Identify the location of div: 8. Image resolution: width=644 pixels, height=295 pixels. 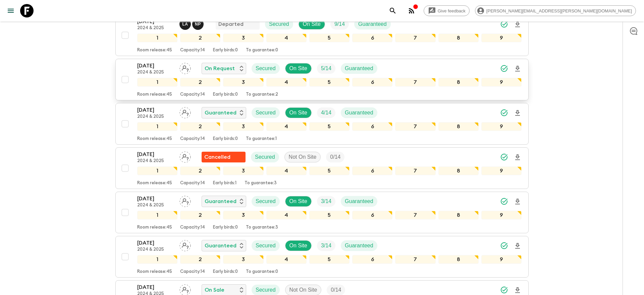
(458, 215).